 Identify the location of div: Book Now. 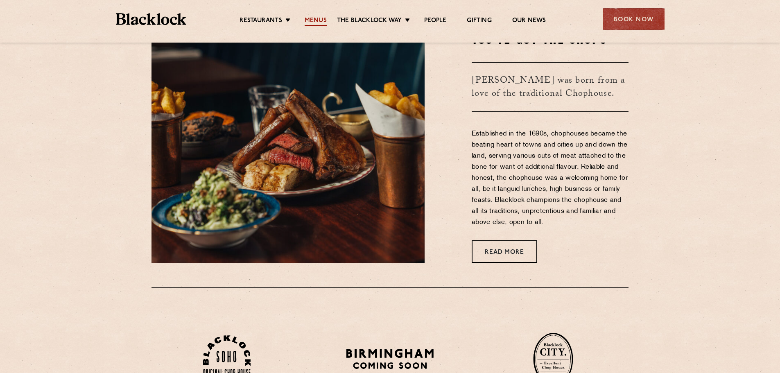
(634, 19).